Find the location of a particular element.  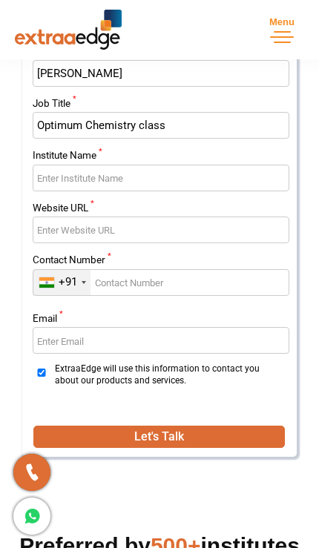

label: Institute Name is located at coordinates (161, 157).